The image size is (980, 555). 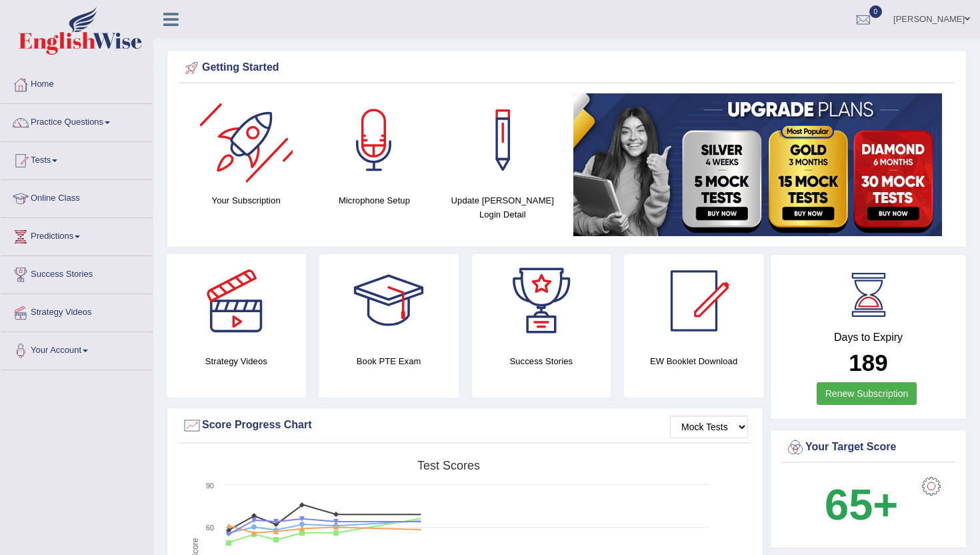 What do you see at coordinates (77, 121) in the screenshot?
I see `a: Practice Questions` at bounding box center [77, 121].